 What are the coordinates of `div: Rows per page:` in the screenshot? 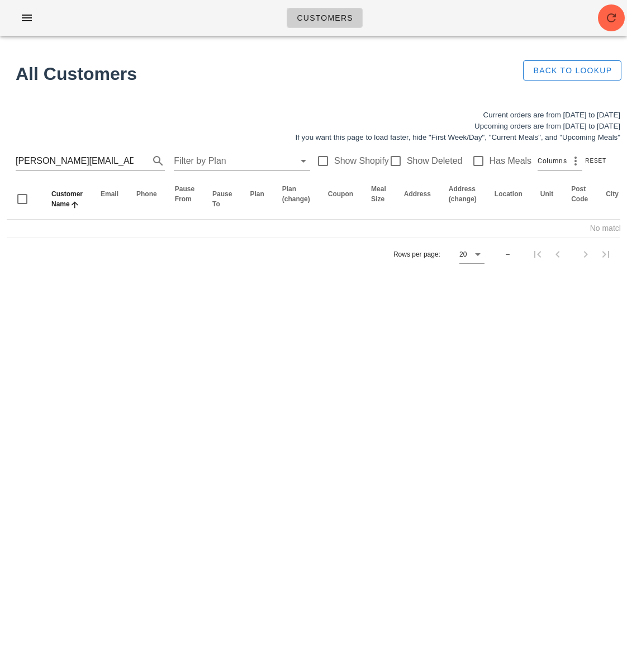 It's located at (439, 255).